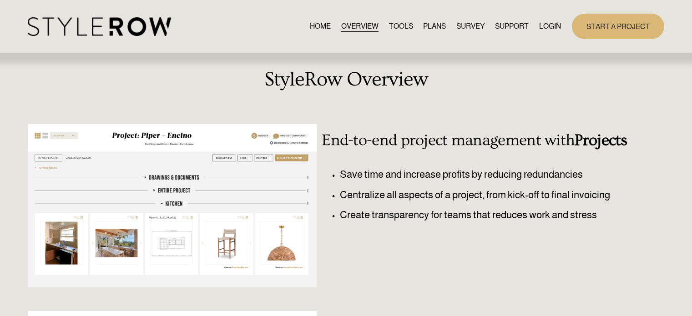 This screenshot has width=692, height=316. I want to click on p: Save time and increase profits by reducing redundancies, so click(488, 175).